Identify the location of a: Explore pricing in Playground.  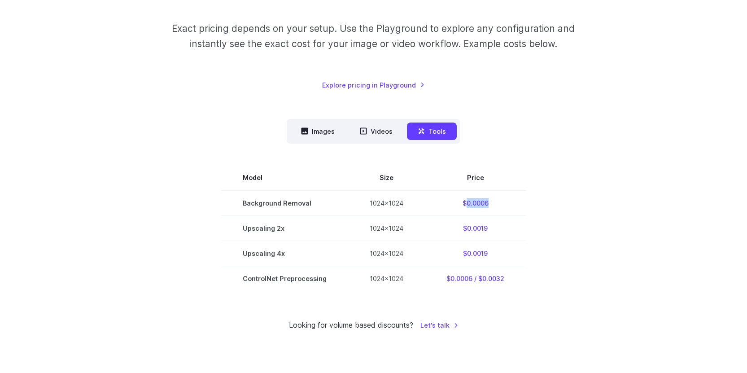
(373, 85).